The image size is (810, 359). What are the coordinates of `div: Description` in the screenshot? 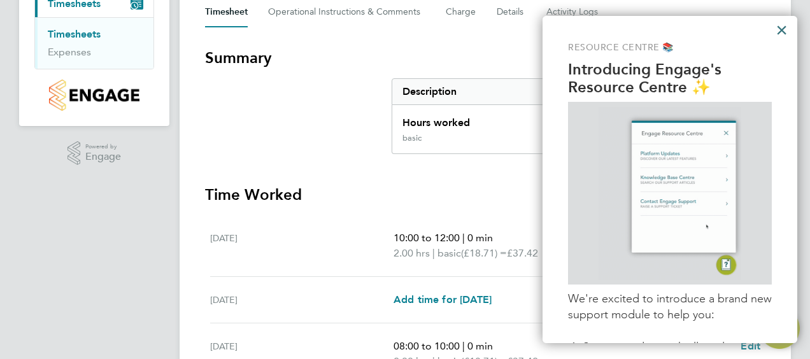 It's located at (532, 92).